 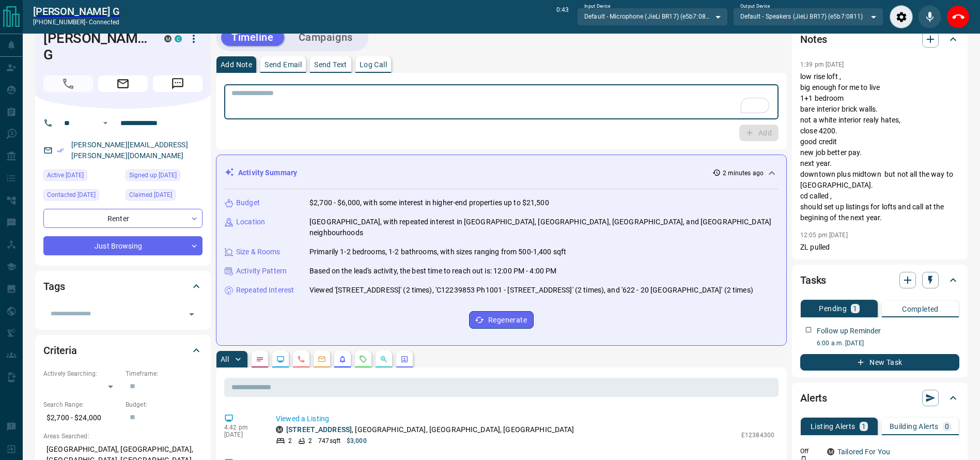 What do you see at coordinates (342, 359) in the screenshot?
I see `svg: Listing Alerts` at bounding box center [342, 359].